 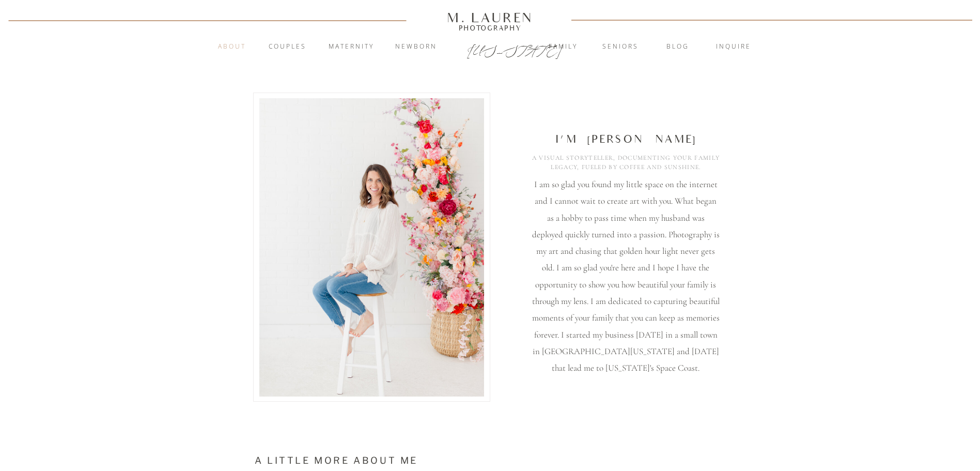 I want to click on nav: Couples, so click(x=288, y=47).